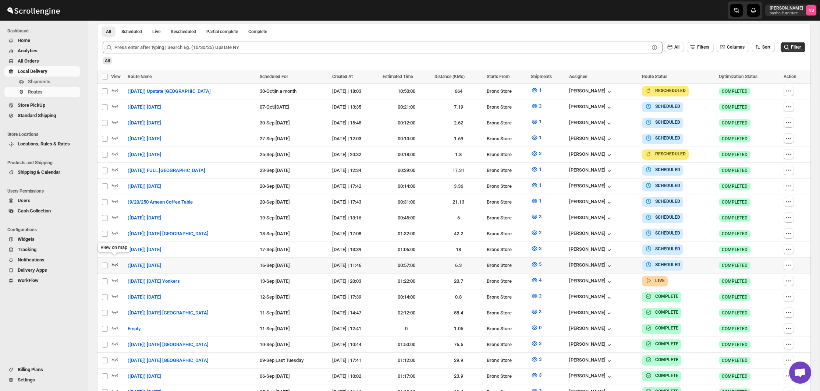 Image resolution: width=820 pixels, height=391 pixels. What do you see at coordinates (42, 239) in the screenshot?
I see `button: Widgets` at bounding box center [42, 239].